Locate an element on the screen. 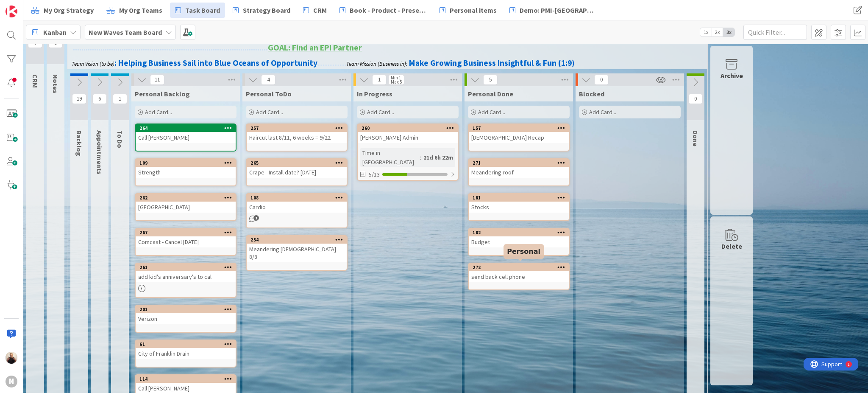 The height and width of the screenshot is (393, 868). strong: Make Growing Business Insightful & Fun (1:9) is located at coordinates (492, 63).